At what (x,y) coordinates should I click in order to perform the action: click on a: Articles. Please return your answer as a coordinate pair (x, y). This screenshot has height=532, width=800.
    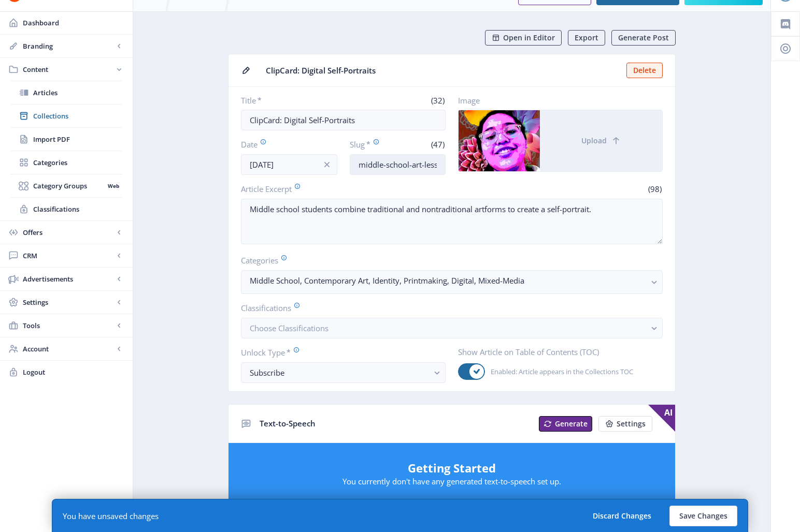
    Looking at the image, I should click on (66, 92).